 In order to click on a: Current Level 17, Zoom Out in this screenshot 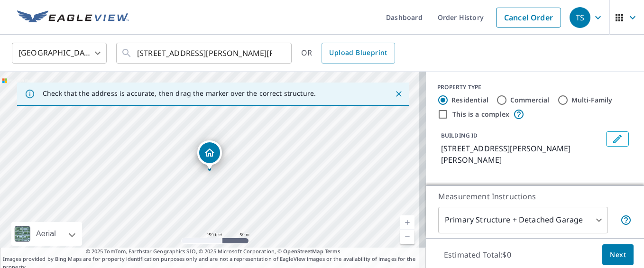, I will do `click(407, 237)`.